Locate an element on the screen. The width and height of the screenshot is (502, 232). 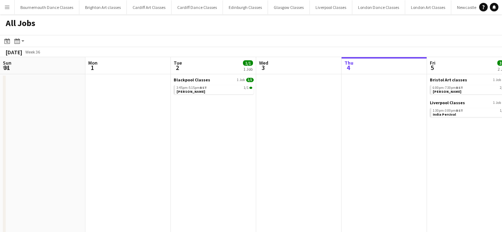
span: Joseph Ball is located at coordinates (447, 91).